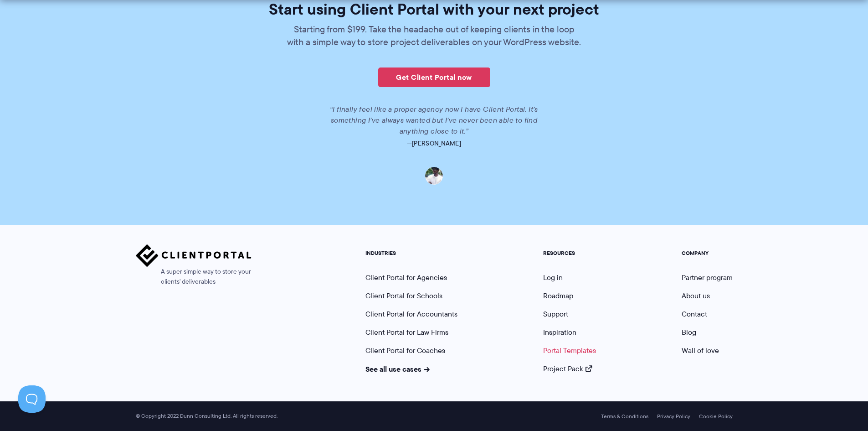 Image resolution: width=868 pixels, height=431 pixels. Describe the element at coordinates (405, 350) in the screenshot. I see `a: Client Portal for Coaches` at that location.